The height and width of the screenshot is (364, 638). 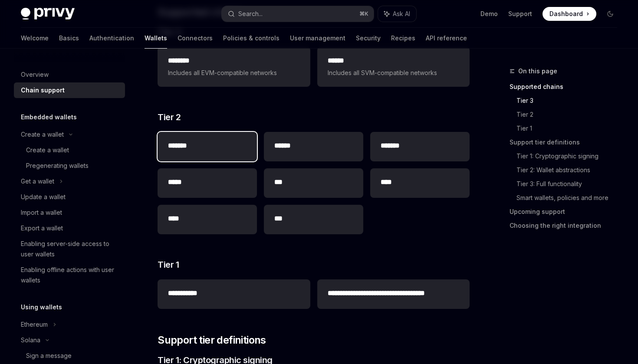 What do you see at coordinates (402, 14) in the screenshot?
I see `span: Ask AI` at bounding box center [402, 14].